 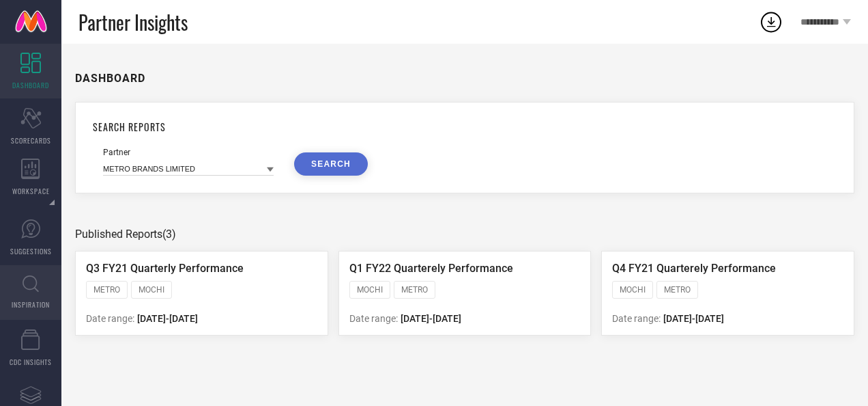 I want to click on span: Q1 FY22 Quarterely Performance, so click(x=431, y=267).